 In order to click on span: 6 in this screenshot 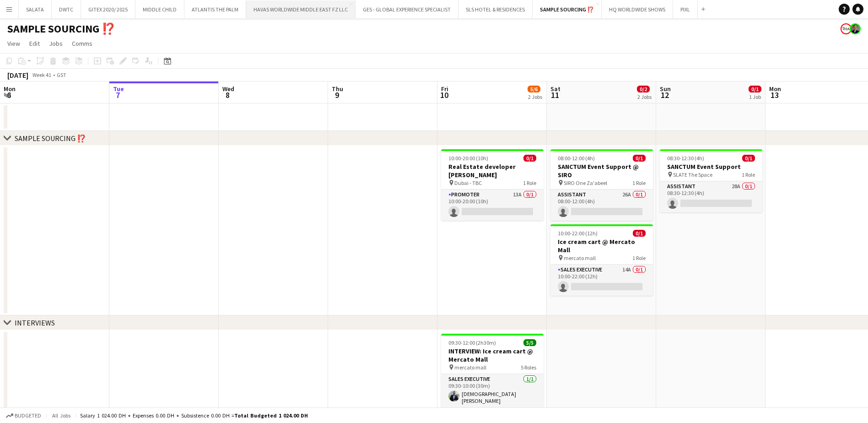, I will do `click(9, 95)`.